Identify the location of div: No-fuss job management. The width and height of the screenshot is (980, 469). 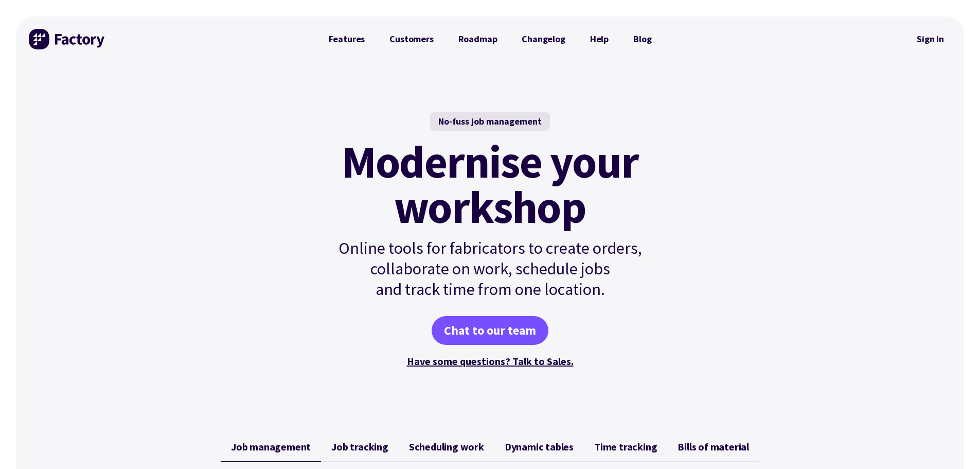
(490, 121).